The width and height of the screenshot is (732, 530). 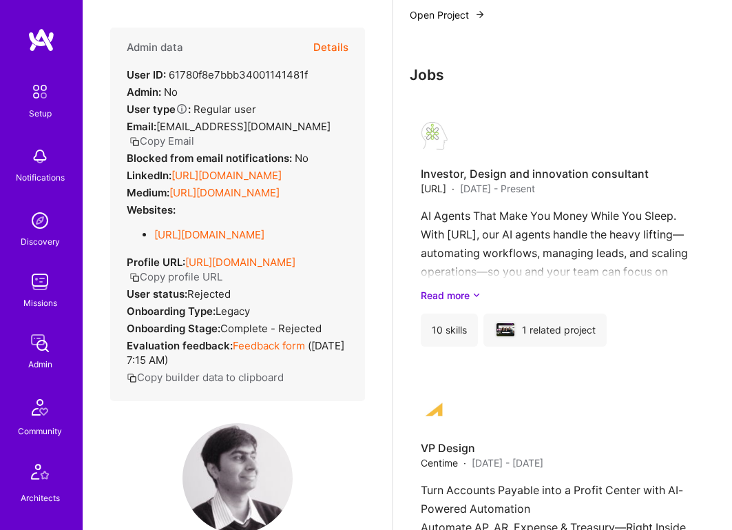 What do you see at coordinates (448, 14) in the screenshot?
I see `button: Open Project` at bounding box center [448, 14].